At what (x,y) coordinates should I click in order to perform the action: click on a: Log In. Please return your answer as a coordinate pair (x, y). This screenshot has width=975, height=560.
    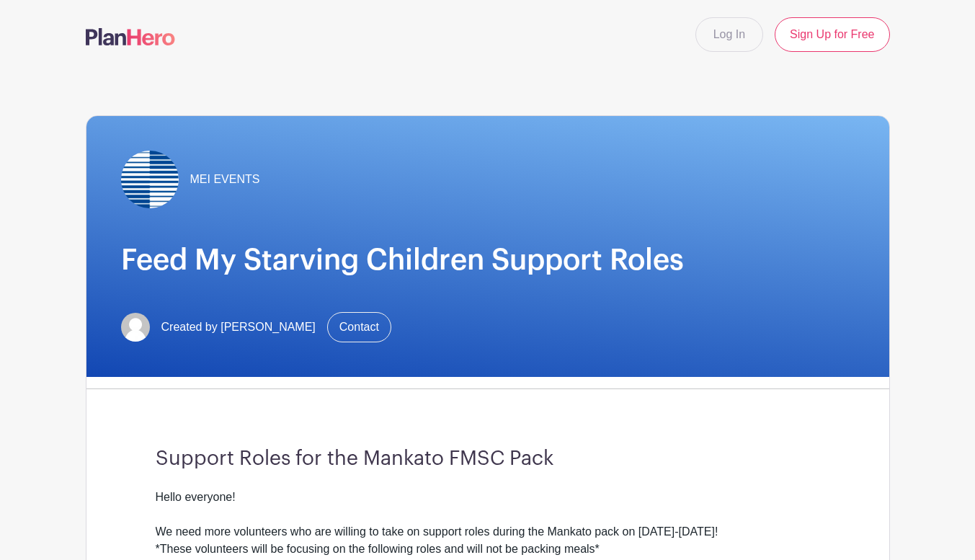
    Looking at the image, I should click on (730, 35).